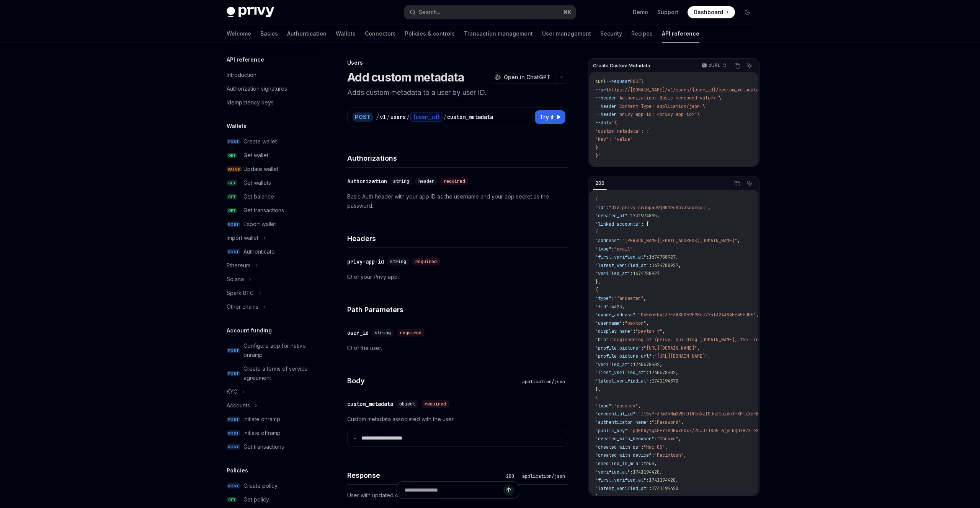 The width and height of the screenshot is (980, 508). What do you see at coordinates (624, 439) in the screenshot?
I see `span: "created_with_browser"` at bounding box center [624, 439].